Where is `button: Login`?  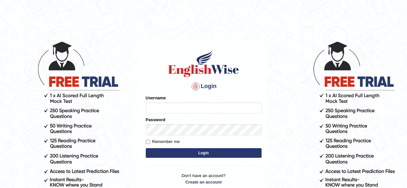
button: Login is located at coordinates (204, 153).